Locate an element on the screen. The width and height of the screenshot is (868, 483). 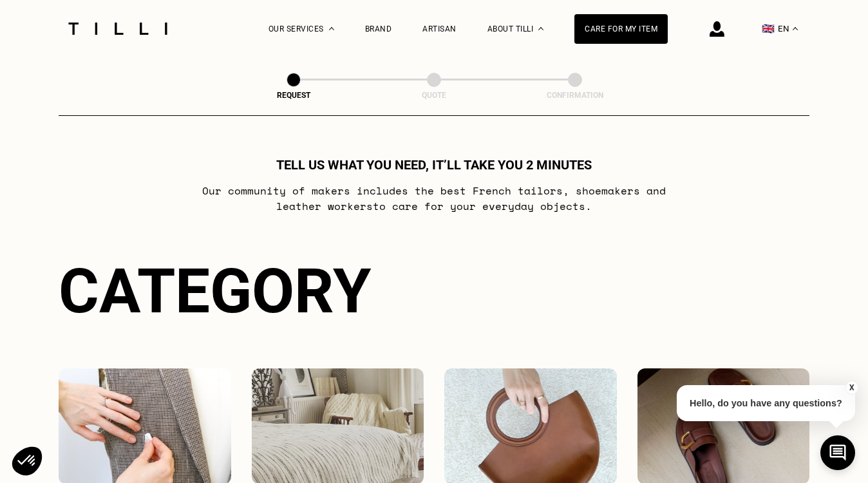
div: Brand is located at coordinates (379, 29).